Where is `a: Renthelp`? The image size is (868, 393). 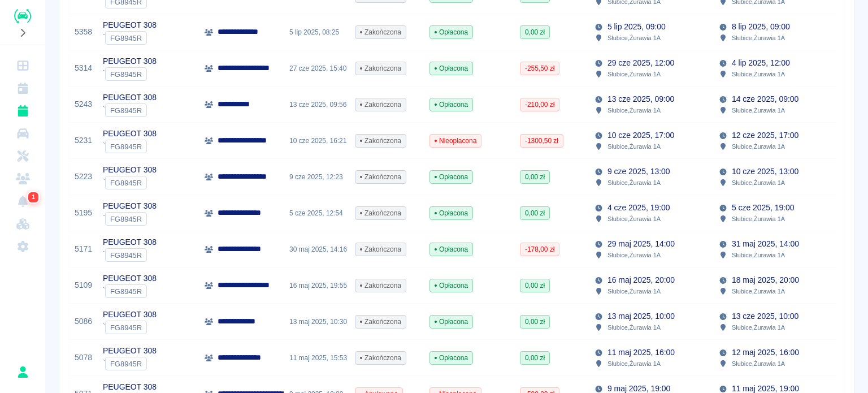
a: Renthelp is located at coordinates (22, 16).